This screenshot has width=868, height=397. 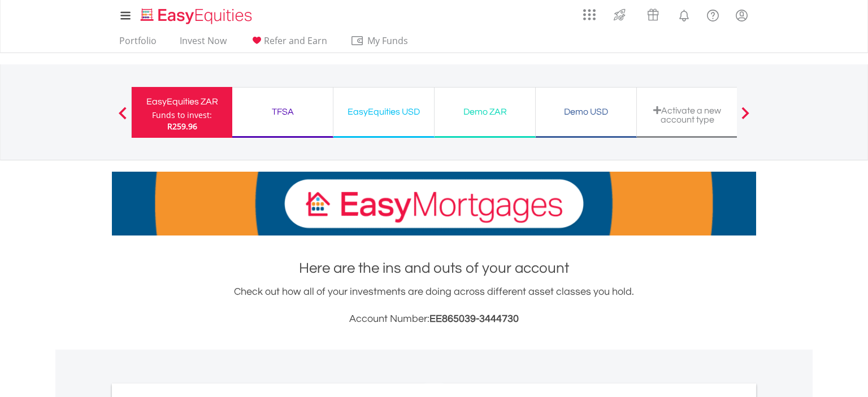 I want to click on img: thrive-v2.svg, so click(x=619, y=14).